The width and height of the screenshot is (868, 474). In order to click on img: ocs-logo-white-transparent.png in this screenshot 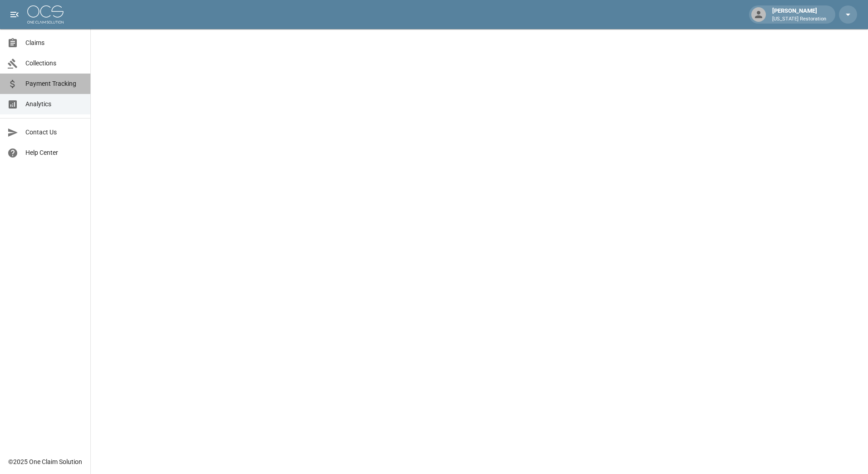, I will do `click(46, 14)`.